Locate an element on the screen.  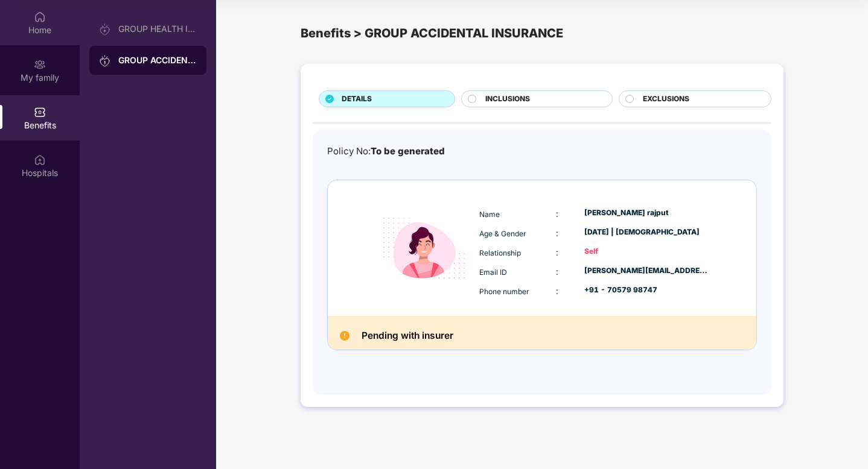
span: DETAILS is located at coordinates (357, 99).